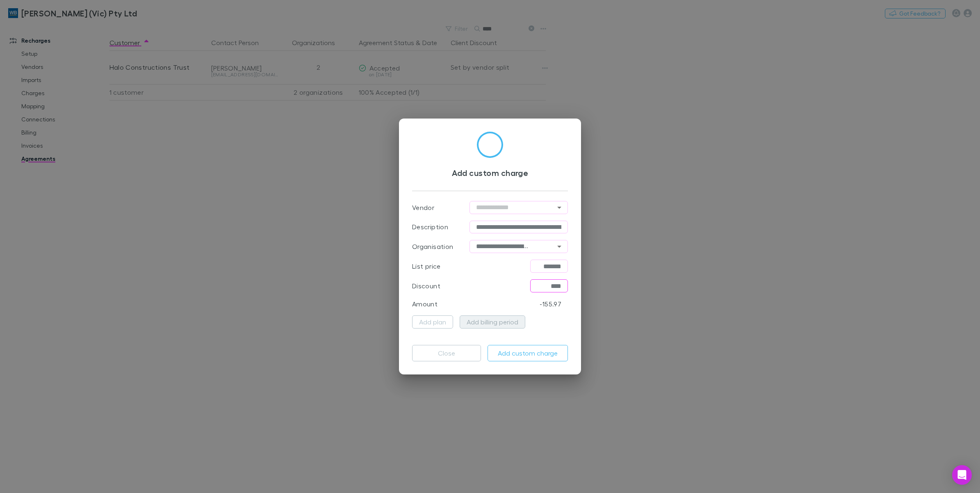  What do you see at coordinates (432, 322) in the screenshot?
I see `button: Add plan` at bounding box center [432, 322].